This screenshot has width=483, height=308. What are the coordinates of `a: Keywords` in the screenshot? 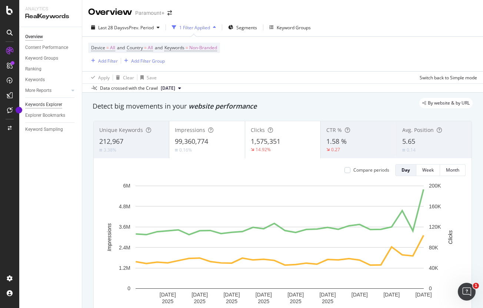 It's located at (51, 80).